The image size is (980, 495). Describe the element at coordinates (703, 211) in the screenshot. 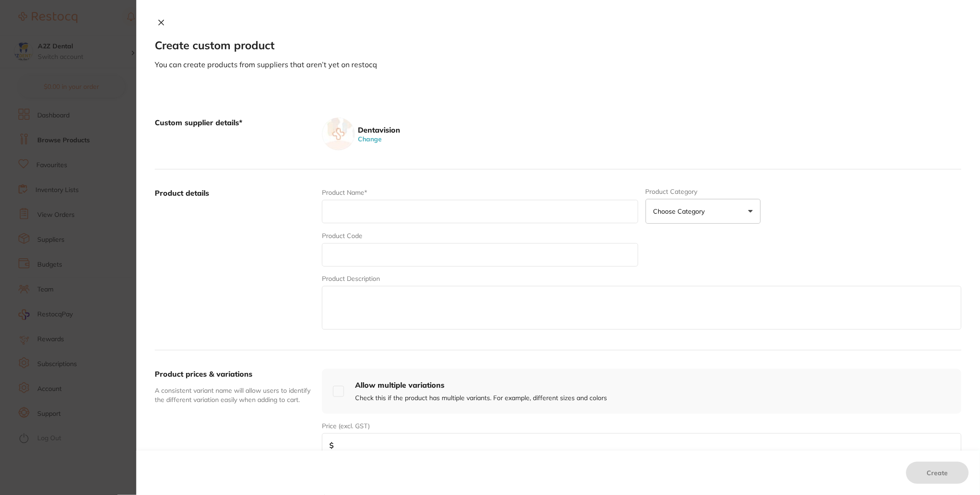

I see `button: Choose Category` at that location.